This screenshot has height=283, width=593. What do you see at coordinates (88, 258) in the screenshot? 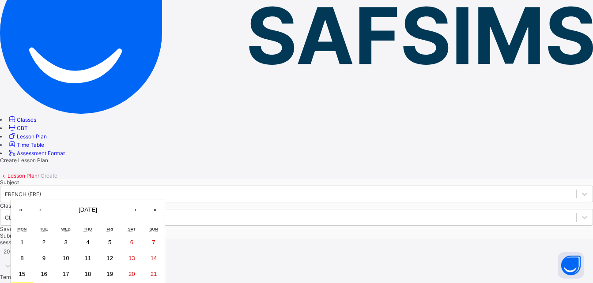
I see `abbr: 11 September 2025` at bounding box center [88, 258].